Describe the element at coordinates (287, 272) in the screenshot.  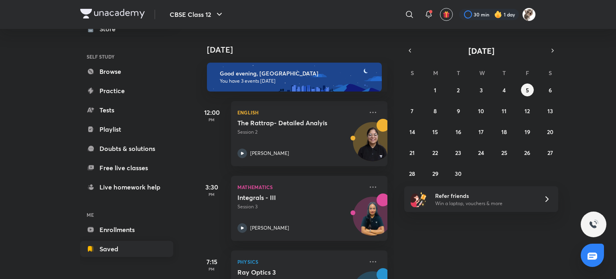
I see `h5: Ray Optics 3` at that location.